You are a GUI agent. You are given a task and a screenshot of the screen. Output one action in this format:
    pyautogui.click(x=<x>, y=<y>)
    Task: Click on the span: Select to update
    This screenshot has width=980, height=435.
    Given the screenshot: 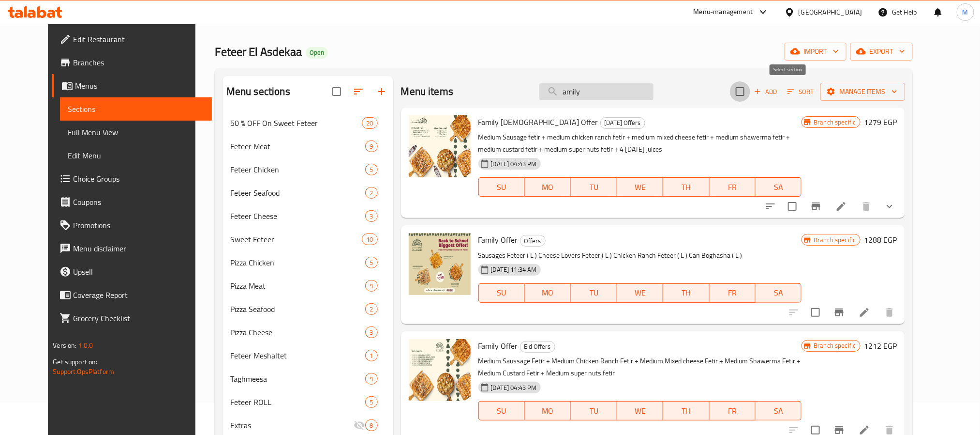 What is the action you would take?
    pyautogui.click(x=793, y=206)
    